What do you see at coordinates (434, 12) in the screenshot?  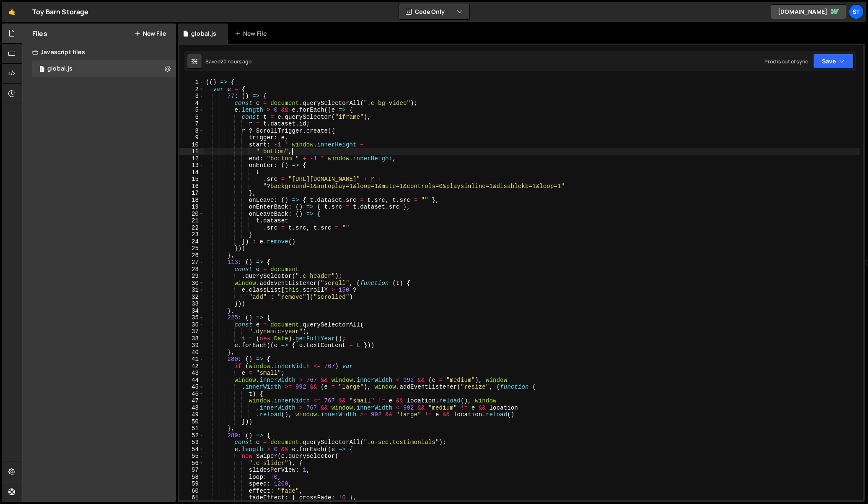 I see `button: Code Only` at bounding box center [434, 12].